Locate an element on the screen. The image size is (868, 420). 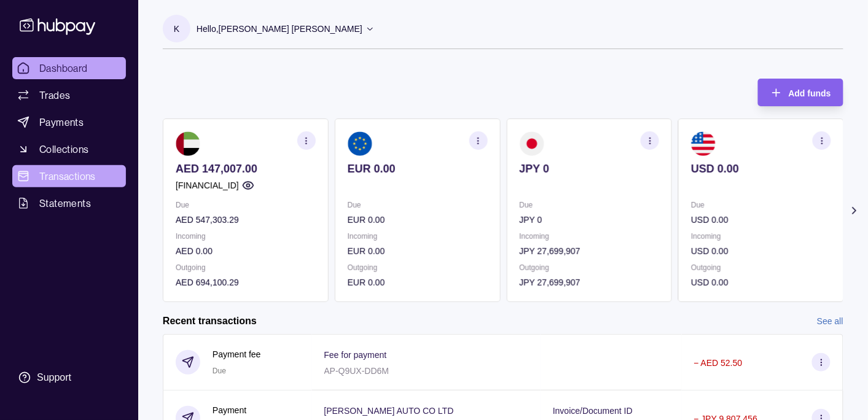
a: Statements is located at coordinates (69, 204).